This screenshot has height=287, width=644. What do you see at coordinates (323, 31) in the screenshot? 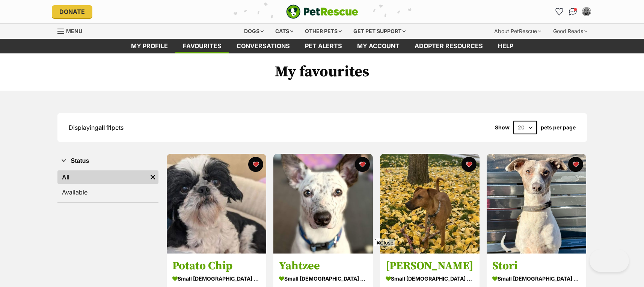
I see `div: Other pets` at bounding box center [323, 31].